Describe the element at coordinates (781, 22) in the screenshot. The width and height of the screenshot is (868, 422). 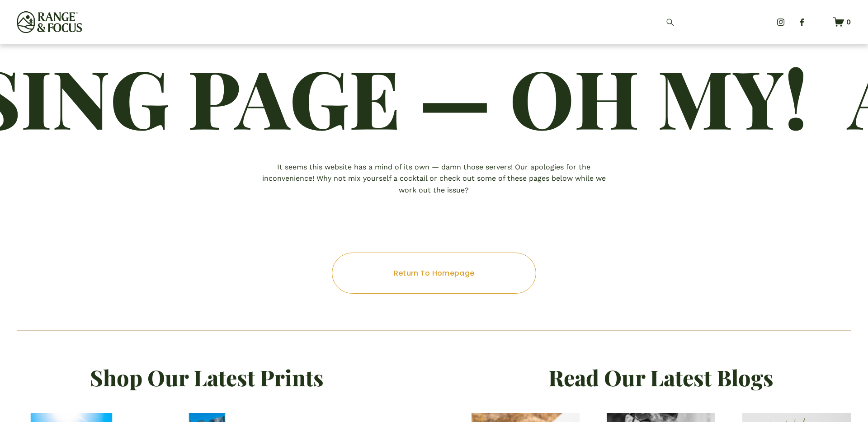
I see `a: Instagram` at that location.